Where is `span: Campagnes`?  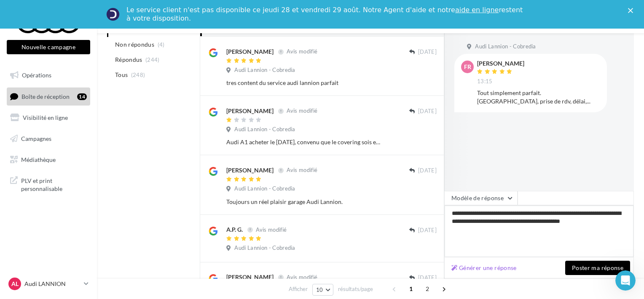
span: Campagnes is located at coordinates (36, 138).